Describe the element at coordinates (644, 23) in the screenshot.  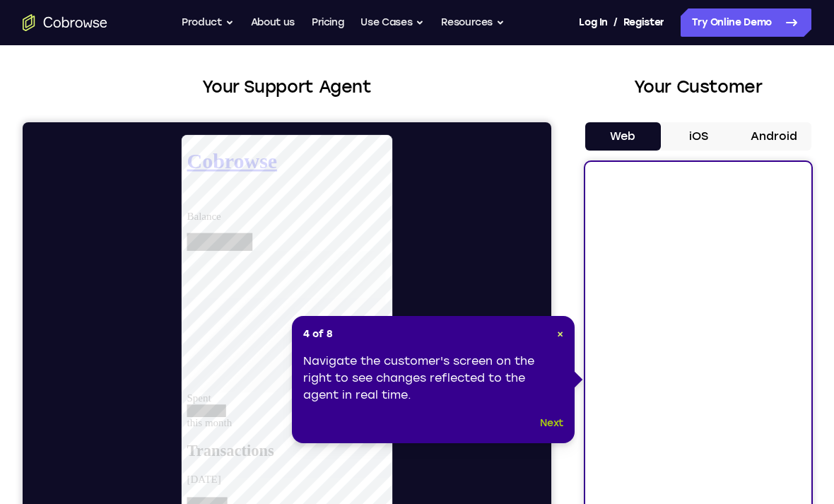
I see `a: Register` at that location.